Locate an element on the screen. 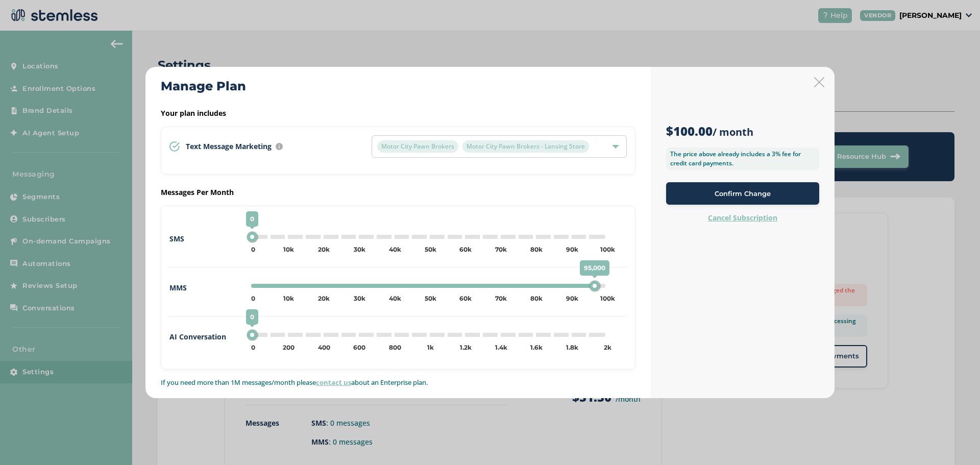 The width and height of the screenshot is (980, 465). img: icon-info-236977d2.svg is located at coordinates (279, 146).